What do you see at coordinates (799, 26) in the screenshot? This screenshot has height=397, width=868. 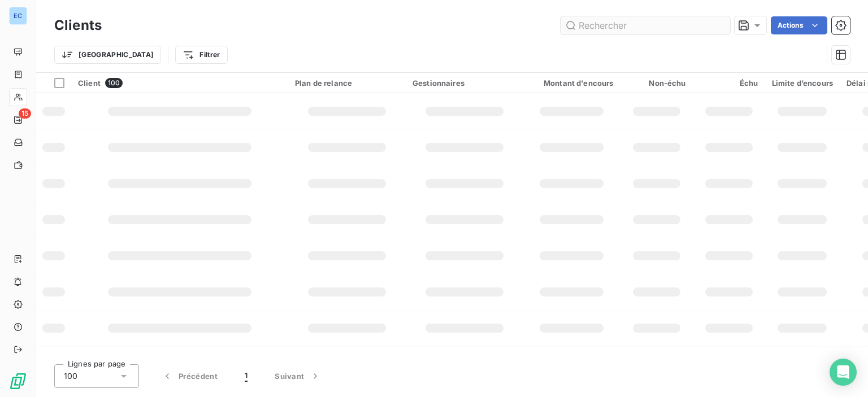 I see `button: Actions` at bounding box center [799, 26].